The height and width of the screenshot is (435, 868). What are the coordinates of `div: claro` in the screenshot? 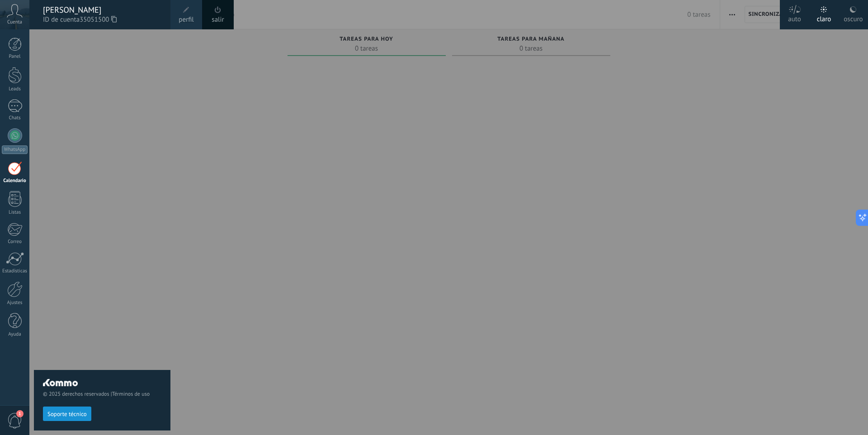 It's located at (824, 18).